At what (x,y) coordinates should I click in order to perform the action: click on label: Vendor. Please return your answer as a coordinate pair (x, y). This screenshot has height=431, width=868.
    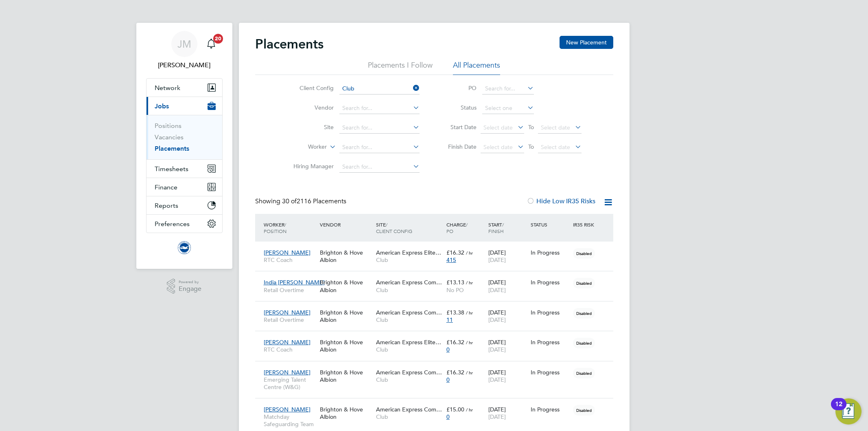
    Looking at the image, I should click on (310, 108).